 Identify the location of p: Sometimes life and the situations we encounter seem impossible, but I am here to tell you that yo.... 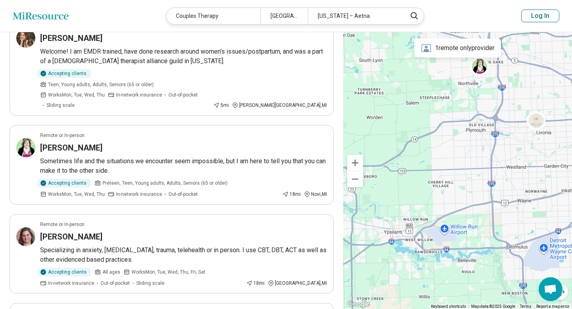
(183, 166).